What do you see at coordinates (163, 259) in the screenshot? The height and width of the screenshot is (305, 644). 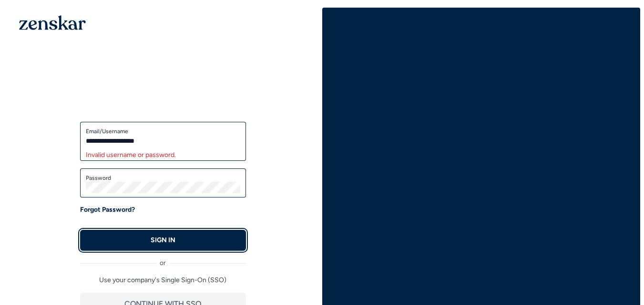 I see `div: or` at bounding box center [163, 259].